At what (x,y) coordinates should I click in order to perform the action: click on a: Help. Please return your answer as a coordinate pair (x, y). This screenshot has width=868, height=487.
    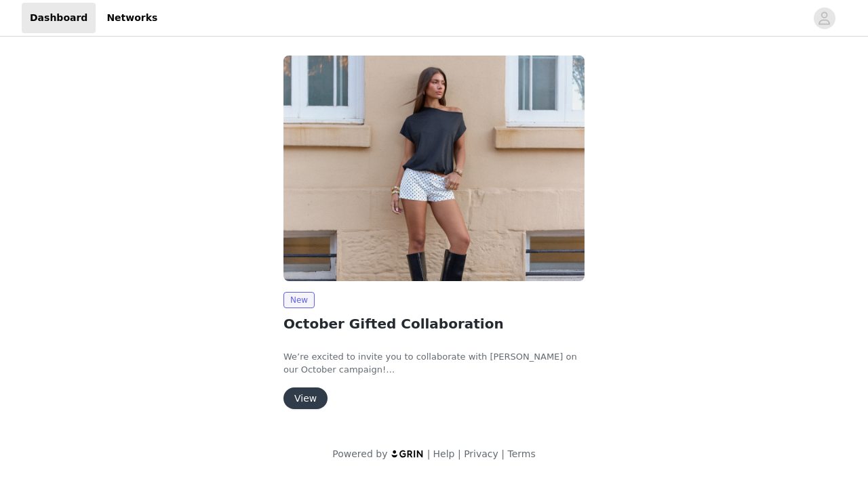
    Looking at the image, I should click on (444, 454).